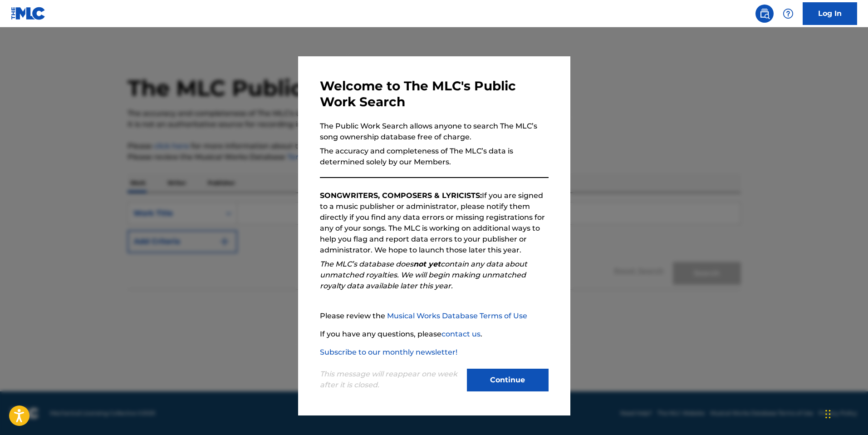 This screenshot has height=435, width=868. What do you see at coordinates (789, 14) in the screenshot?
I see `div: Help` at bounding box center [789, 14].